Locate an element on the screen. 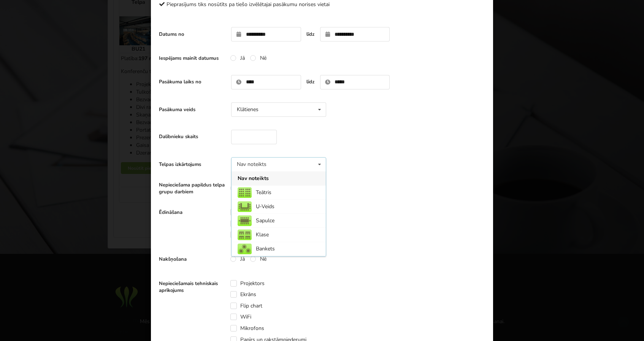 This screenshot has width=644, height=341. label: Nakšņošana is located at coordinates (192, 259).